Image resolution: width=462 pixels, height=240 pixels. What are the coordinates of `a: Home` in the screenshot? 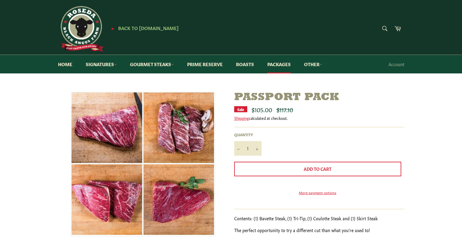 It's located at (65, 64).